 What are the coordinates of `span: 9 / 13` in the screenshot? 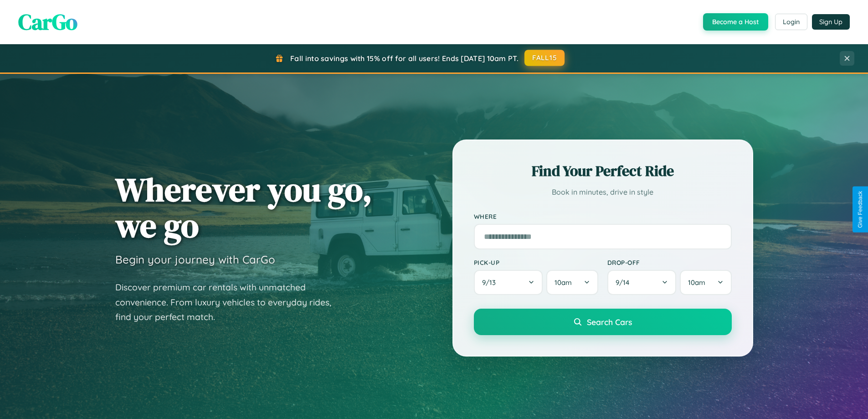 It's located at (491, 282).